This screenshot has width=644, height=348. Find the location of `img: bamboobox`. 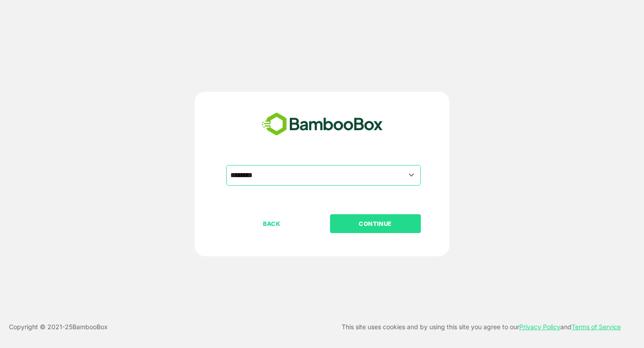

img: bamboobox is located at coordinates (322, 124).